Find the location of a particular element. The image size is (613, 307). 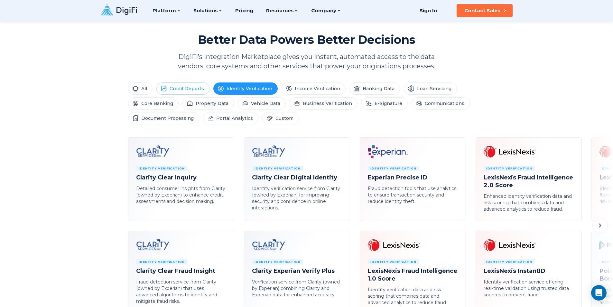

li: All is located at coordinates (140, 89).